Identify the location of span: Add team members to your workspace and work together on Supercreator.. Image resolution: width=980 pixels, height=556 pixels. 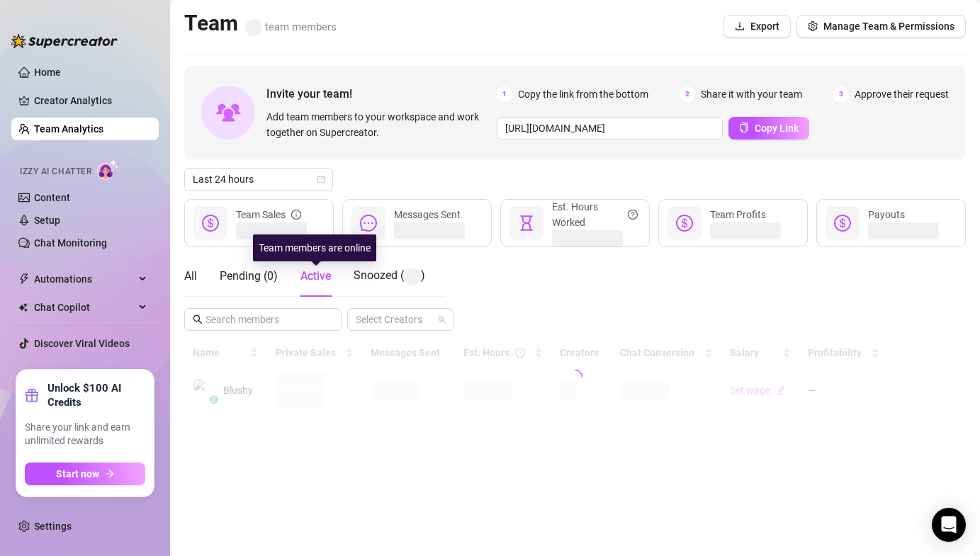
(378, 124).